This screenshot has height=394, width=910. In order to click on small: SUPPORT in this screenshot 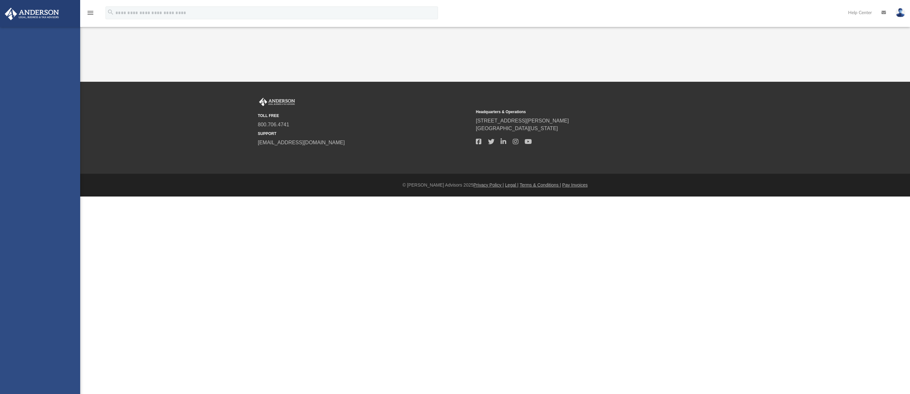, I will do `click(365, 134)`.